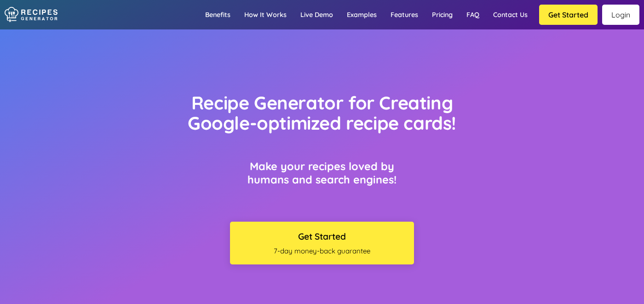 The height and width of the screenshot is (304, 644). Describe the element at coordinates (361, 15) in the screenshot. I see `a: Examples` at that location.